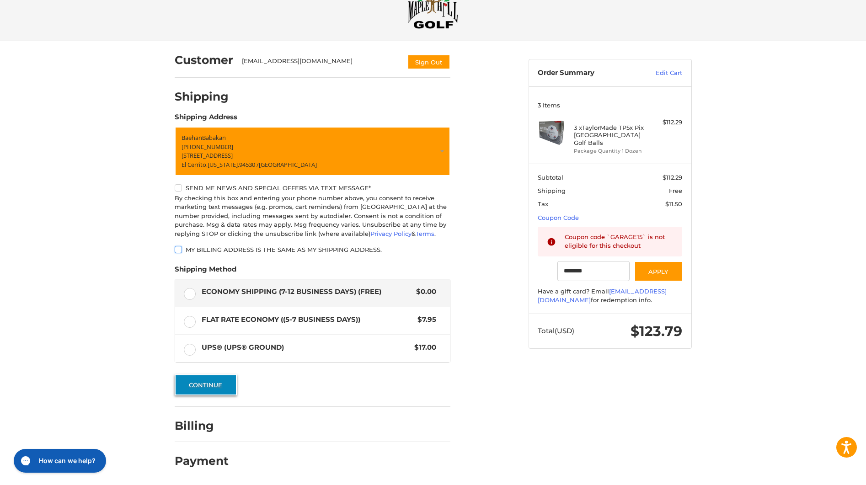 This screenshot has width=866, height=485. What do you see at coordinates (551, 191) in the screenshot?
I see `span: Shipping` at bounding box center [551, 191].